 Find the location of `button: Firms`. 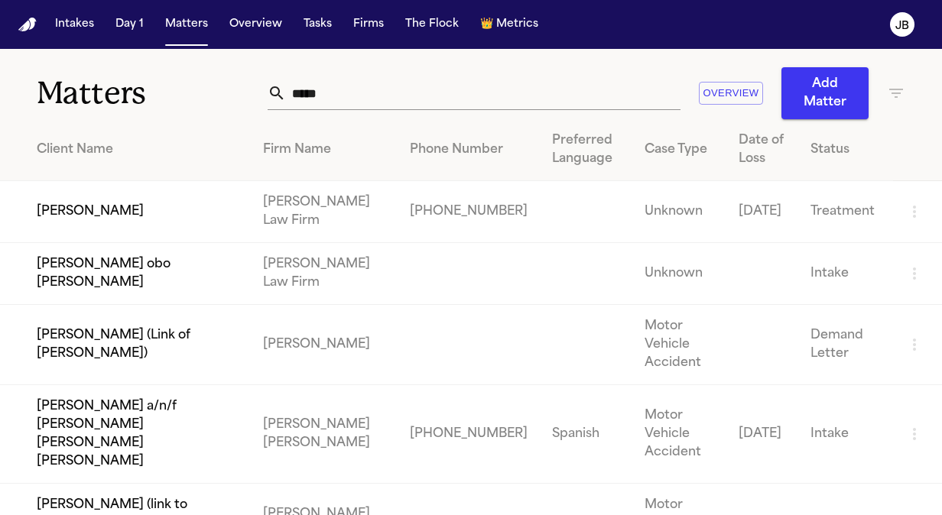

button: Firms is located at coordinates (369, 24).